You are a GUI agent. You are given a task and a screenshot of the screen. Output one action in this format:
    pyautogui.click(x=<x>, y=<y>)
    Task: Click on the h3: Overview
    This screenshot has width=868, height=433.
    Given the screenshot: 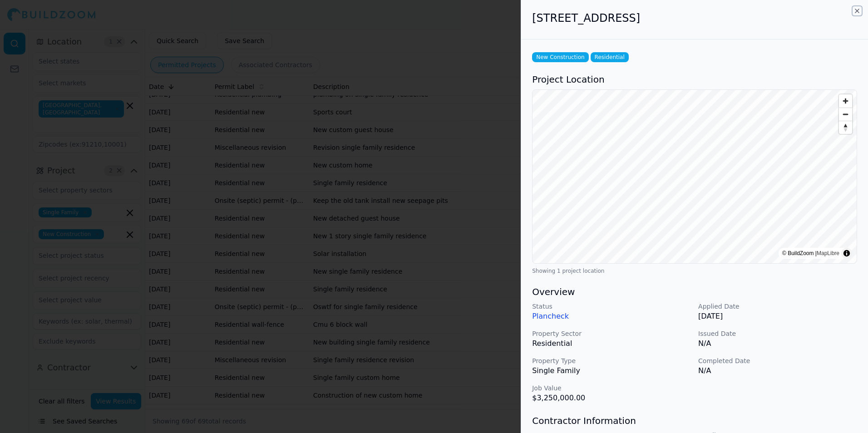 What is the action you would take?
    pyautogui.click(x=695, y=292)
    